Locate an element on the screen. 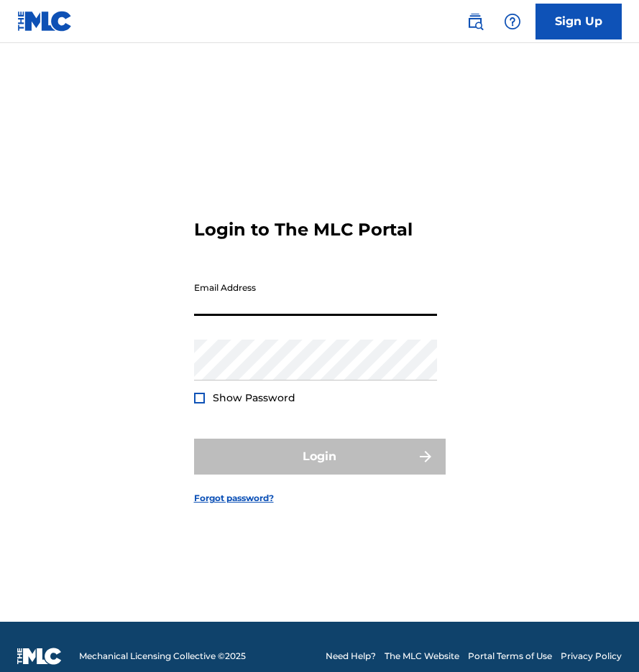  div: Chat Widget is located at coordinates (603, 638).